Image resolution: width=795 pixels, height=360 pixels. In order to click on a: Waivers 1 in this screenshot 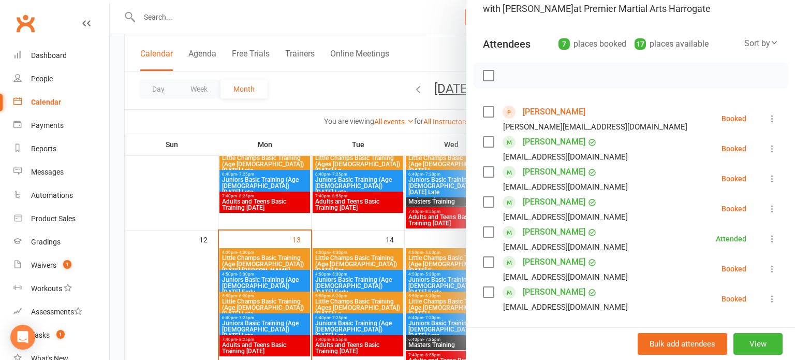, I will do `click(61, 265)`.